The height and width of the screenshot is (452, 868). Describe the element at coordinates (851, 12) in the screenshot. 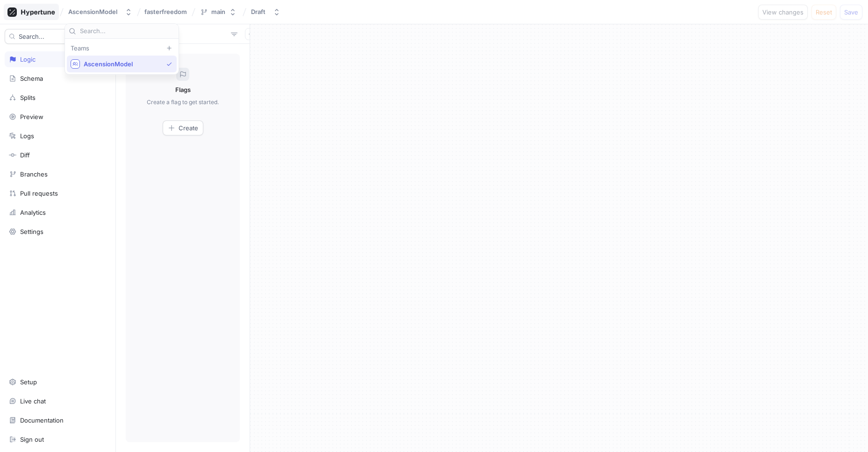

I see `button: Save` at that location.